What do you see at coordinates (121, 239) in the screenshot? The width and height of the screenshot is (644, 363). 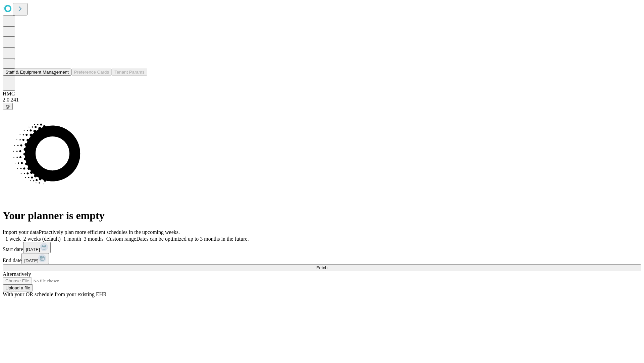 I see `span: Custom range` at bounding box center [121, 239].